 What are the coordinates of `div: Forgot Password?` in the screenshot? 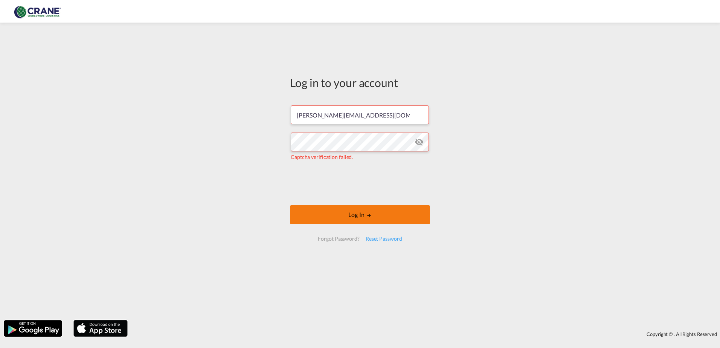 It's located at (339, 239).